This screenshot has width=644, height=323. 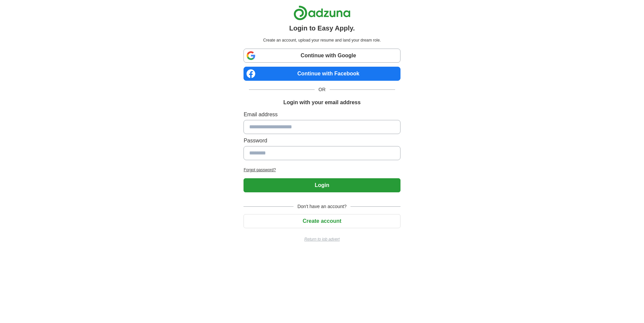 What do you see at coordinates (322, 239) in the screenshot?
I see `p: Return to job advert` at bounding box center [322, 239].